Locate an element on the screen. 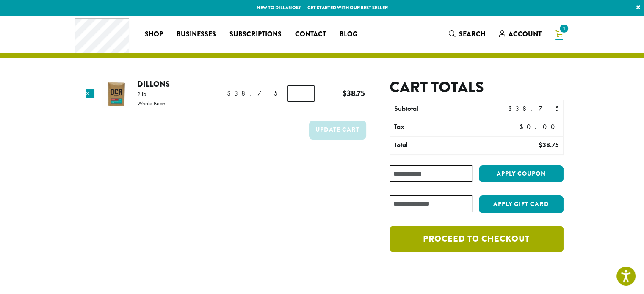  th: Tax is located at coordinates (451, 127).